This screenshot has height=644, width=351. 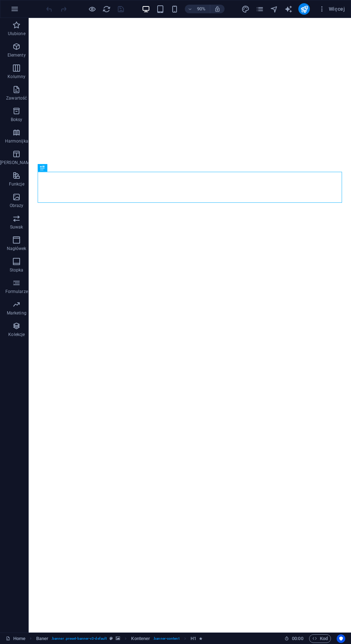 I want to click on i: Nawigator, so click(x=274, y=9).